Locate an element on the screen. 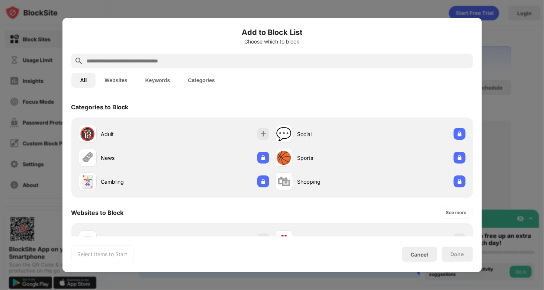  img: search.svg is located at coordinates (79, 61).